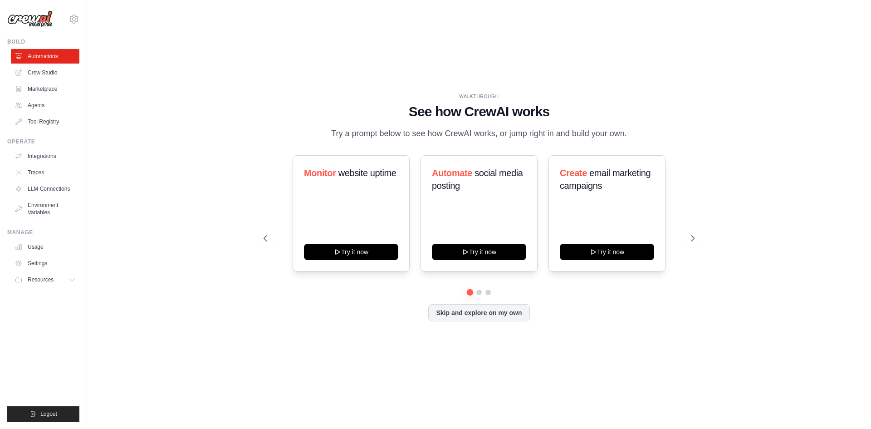 The height and width of the screenshot is (429, 871). What do you see at coordinates (320, 173) in the screenshot?
I see `span: Monitor` at bounding box center [320, 173].